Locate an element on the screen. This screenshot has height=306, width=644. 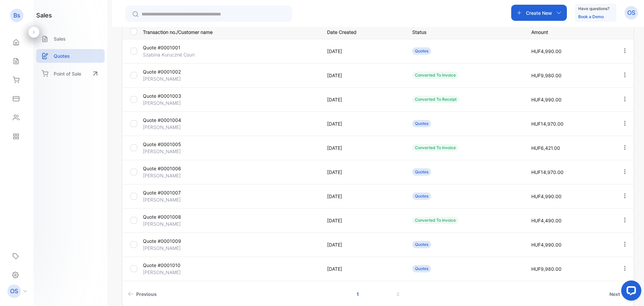
a: Next page is located at coordinates (619, 294).